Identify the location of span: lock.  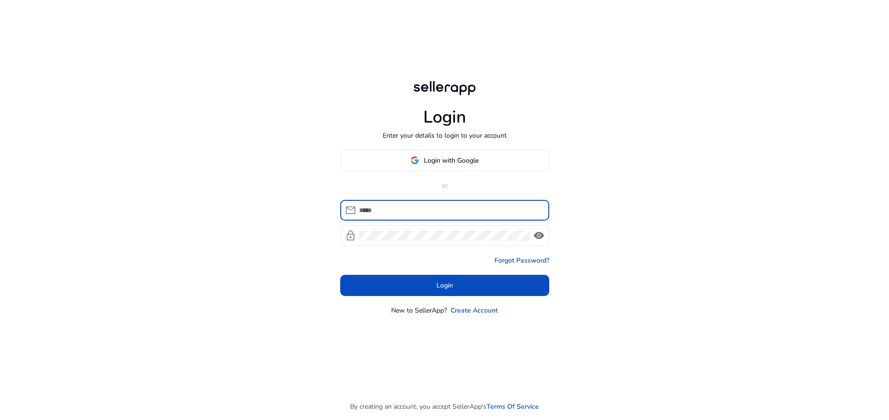
(351, 236).